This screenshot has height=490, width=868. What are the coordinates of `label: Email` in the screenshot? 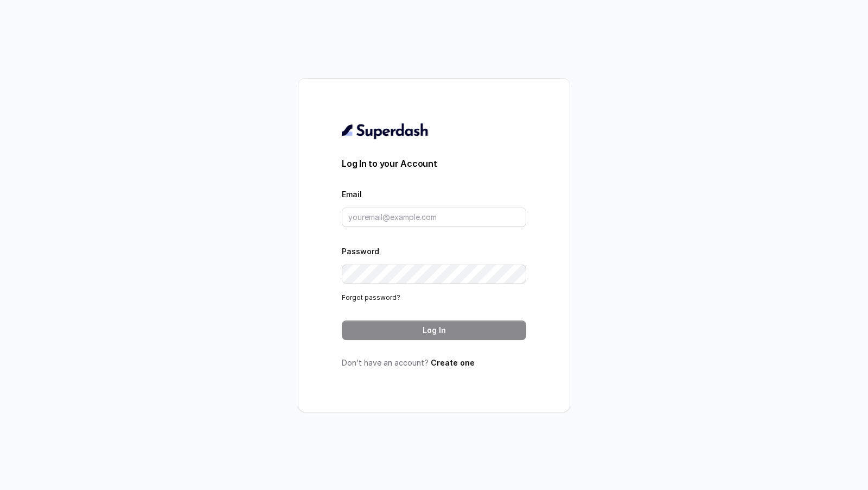 It's located at (352, 194).